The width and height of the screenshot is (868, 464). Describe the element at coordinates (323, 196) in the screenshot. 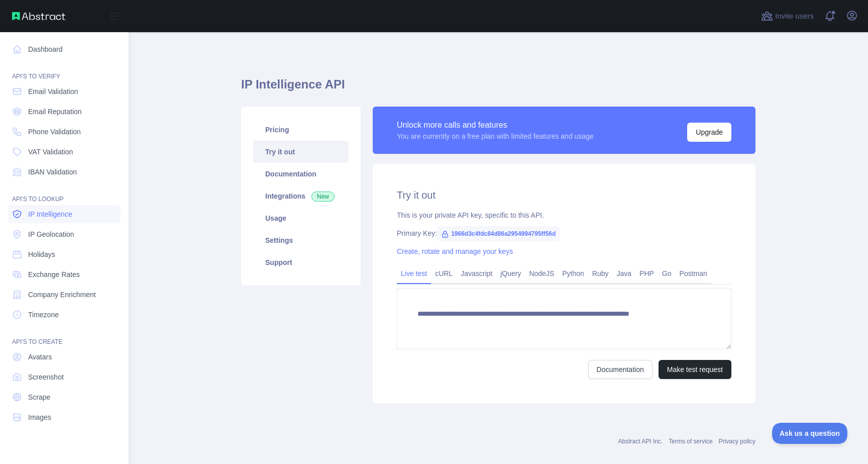

I see `span: New` at that location.